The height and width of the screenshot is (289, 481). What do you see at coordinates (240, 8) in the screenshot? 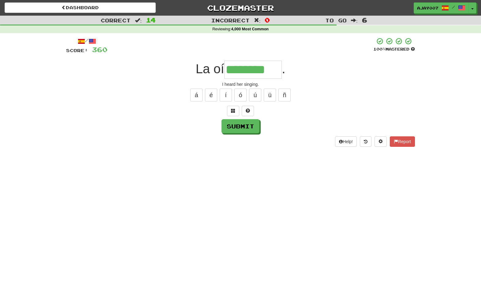
I see `a: Clozemaster` at bounding box center [240, 8].